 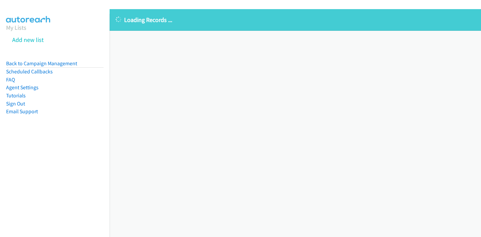 I want to click on p: Loading Records ..., so click(x=295, y=20).